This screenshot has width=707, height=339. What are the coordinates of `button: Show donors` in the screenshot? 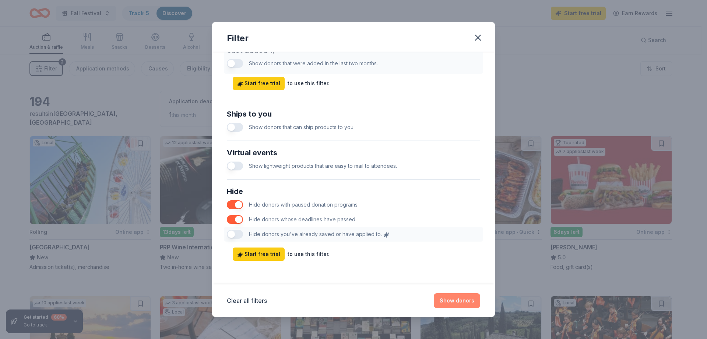 It's located at (457, 300).